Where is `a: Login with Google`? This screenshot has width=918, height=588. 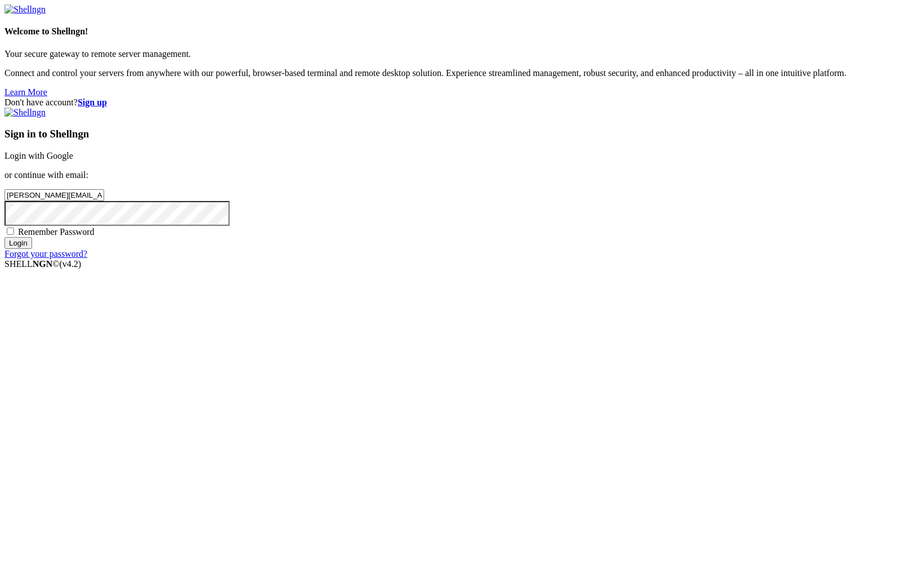
a: Login with Google is located at coordinates (39, 155).